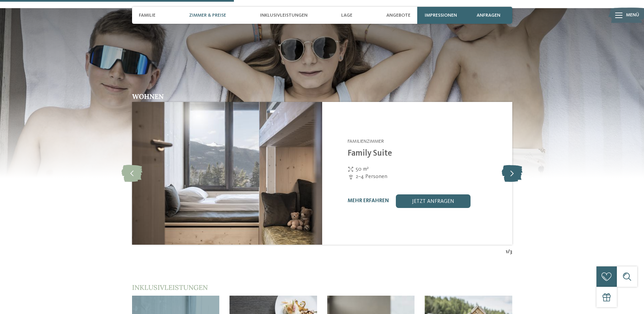 This screenshot has height=314, width=644. I want to click on span: Familie, so click(147, 15).